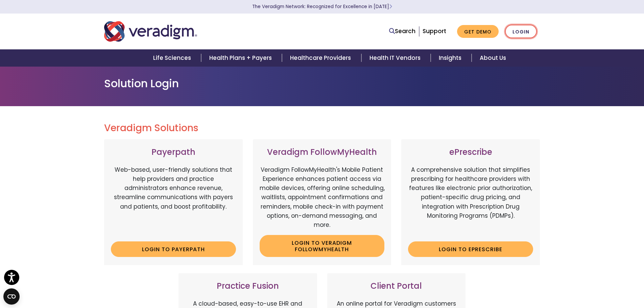  Describe the element at coordinates (248, 286) in the screenshot. I see `h3: Practice Fusion` at that location.